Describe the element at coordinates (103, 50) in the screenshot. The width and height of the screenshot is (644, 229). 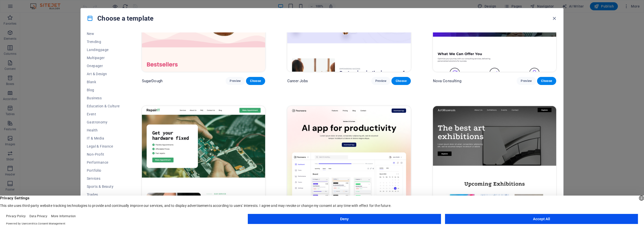
I see `span: Landingpage` at that location.